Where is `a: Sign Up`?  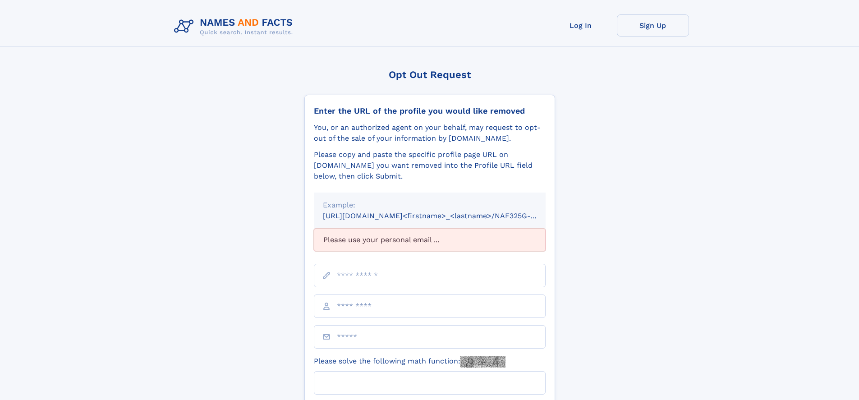
a: Sign Up is located at coordinates (653, 25).